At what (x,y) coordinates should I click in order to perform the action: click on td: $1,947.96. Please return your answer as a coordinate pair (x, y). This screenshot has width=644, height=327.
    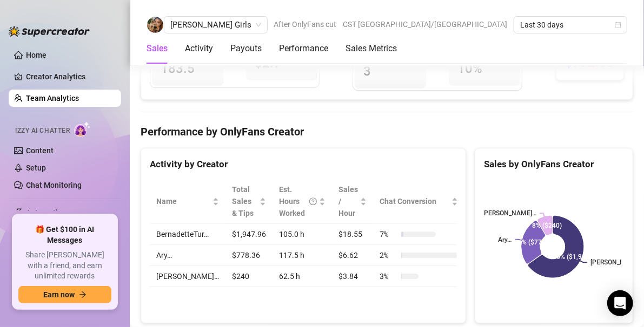
    Looking at the image, I should click on (248, 234).